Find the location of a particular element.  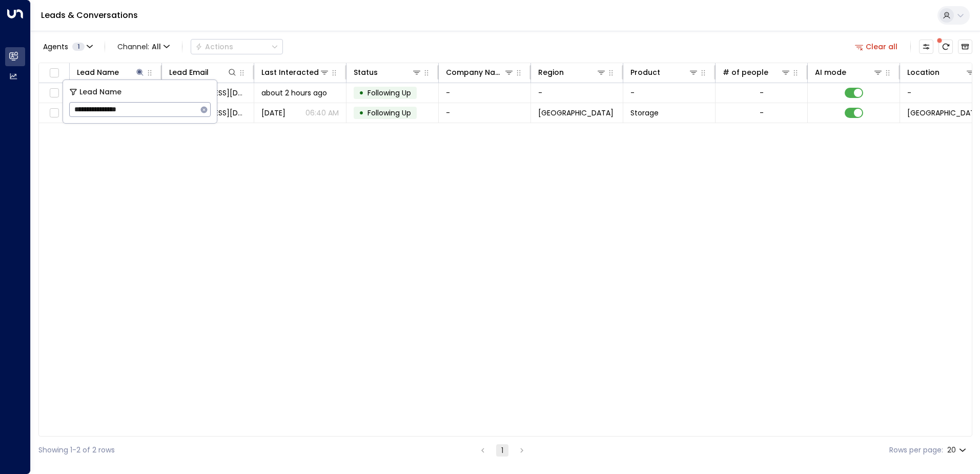

span: 1 is located at coordinates (78, 46).